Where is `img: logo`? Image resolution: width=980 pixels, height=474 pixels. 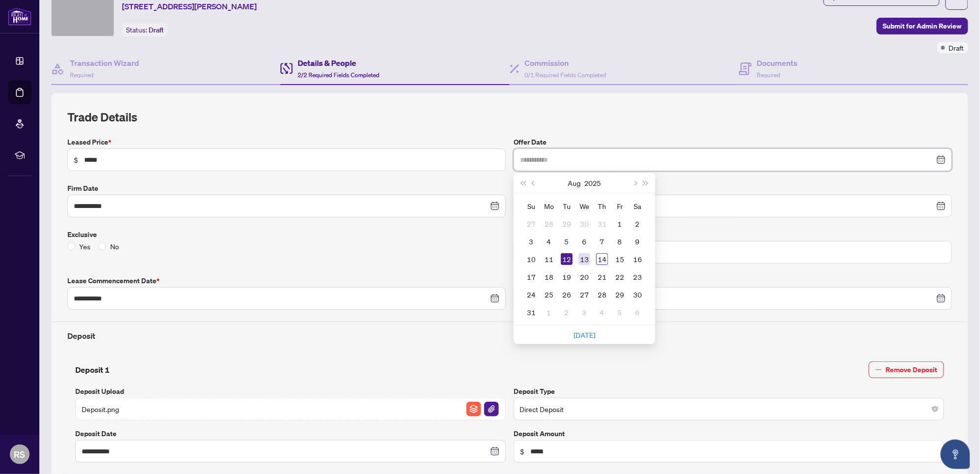
img: logo is located at coordinates (20, 17).